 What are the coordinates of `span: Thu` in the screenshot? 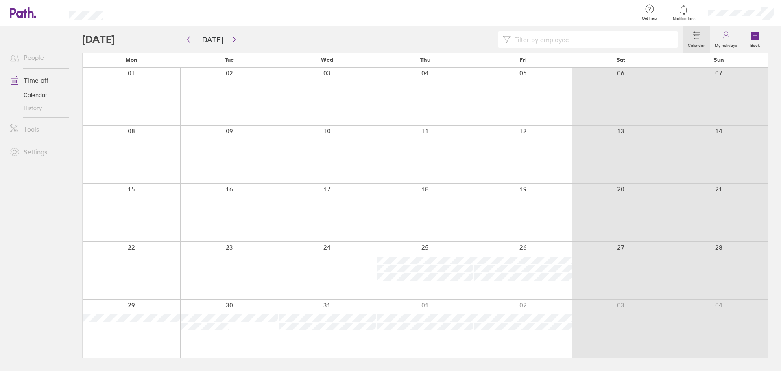 It's located at (425, 60).